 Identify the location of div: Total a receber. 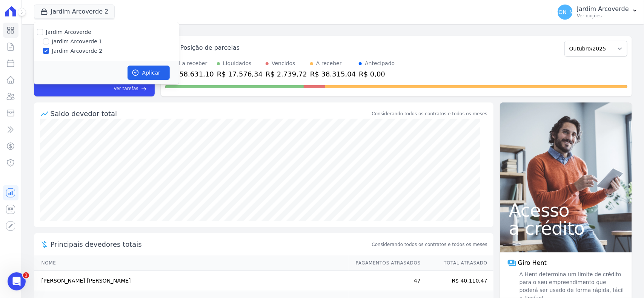
(191, 63).